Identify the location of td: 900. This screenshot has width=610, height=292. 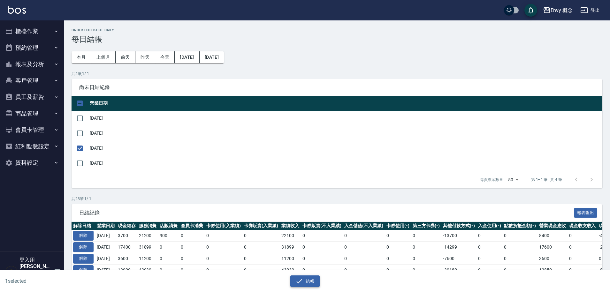
(169, 236).